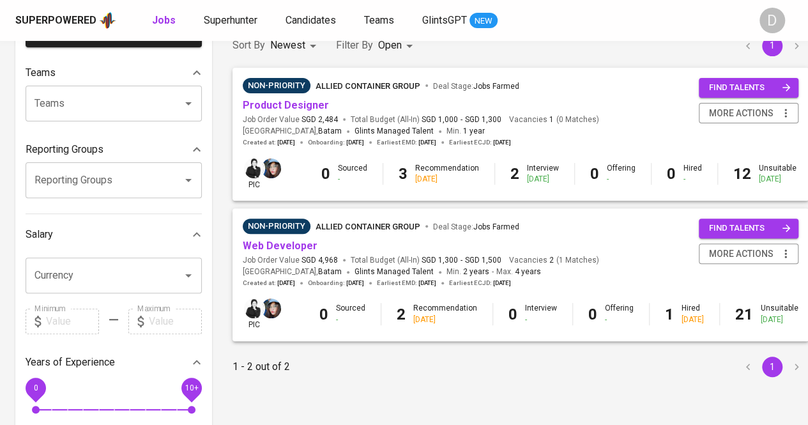  I want to click on span: Deal Stage :, so click(476, 86).